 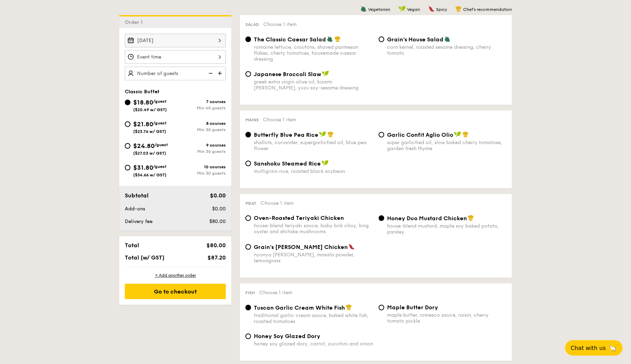 What do you see at coordinates (412, 307) in the screenshot?
I see `span: Maple Butter Dory` at bounding box center [412, 307].